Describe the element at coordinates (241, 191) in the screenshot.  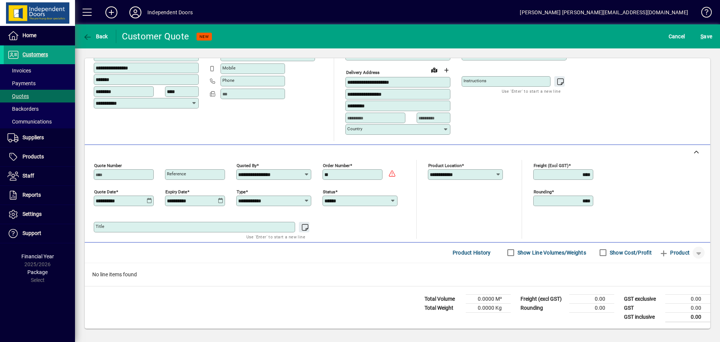
I see `mat-label: Type` at that location.